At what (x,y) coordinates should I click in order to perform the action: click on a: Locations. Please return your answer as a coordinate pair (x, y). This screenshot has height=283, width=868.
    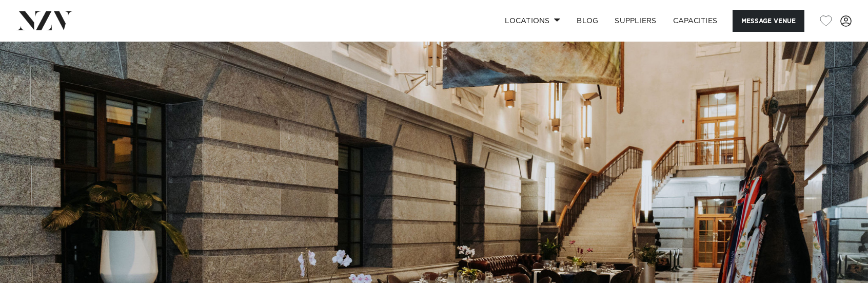
    Looking at the image, I should click on (532, 20).